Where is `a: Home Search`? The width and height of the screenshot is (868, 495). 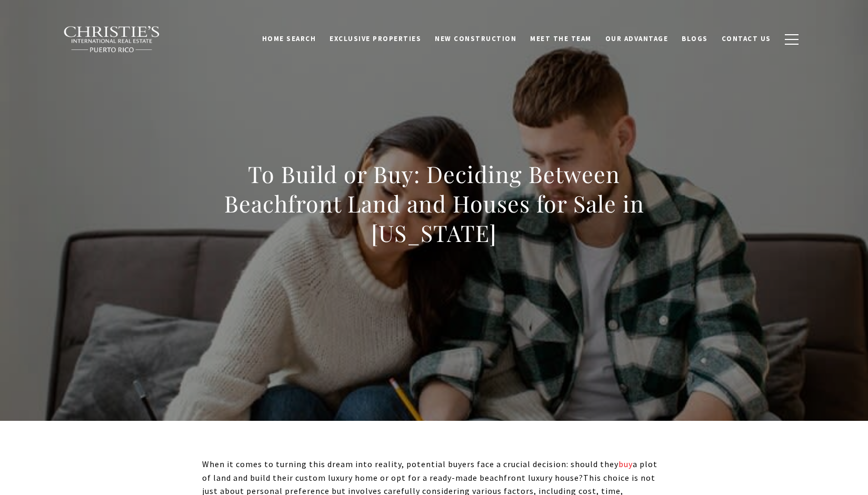 a: Home Search is located at coordinates (289, 39).